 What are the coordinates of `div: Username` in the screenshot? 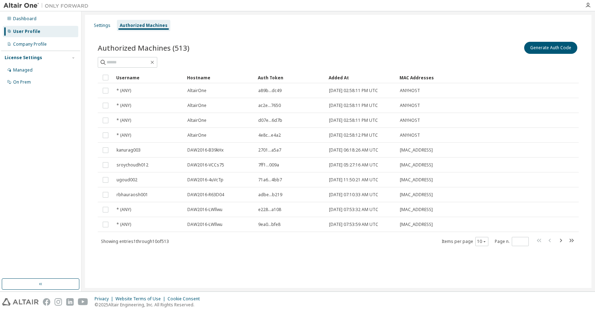 It's located at (149, 78).